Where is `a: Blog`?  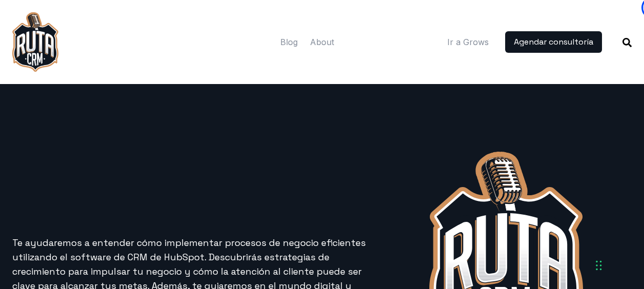 a: Blog is located at coordinates (289, 42).